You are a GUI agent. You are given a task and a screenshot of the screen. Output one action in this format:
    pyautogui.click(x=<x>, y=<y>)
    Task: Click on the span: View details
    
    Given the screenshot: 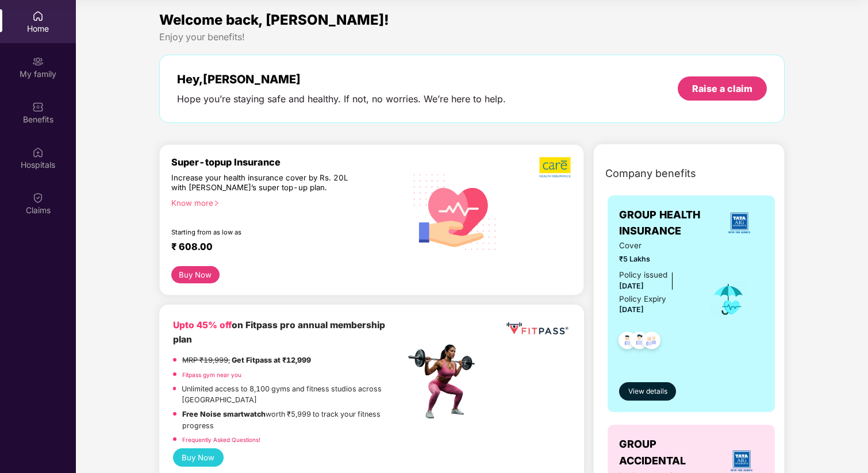 What is the action you would take?
    pyautogui.click(x=647, y=391)
    